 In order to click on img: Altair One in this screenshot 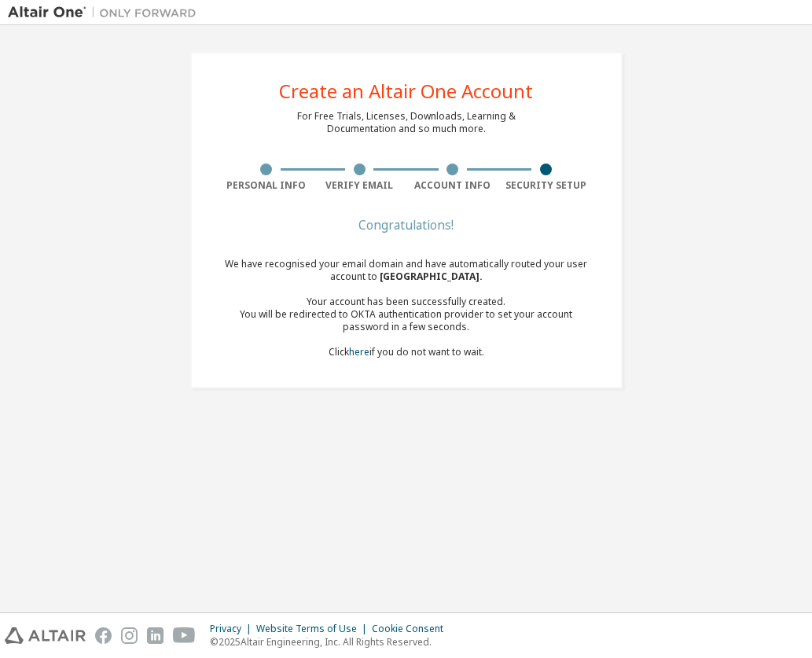, I will do `click(106, 12)`.